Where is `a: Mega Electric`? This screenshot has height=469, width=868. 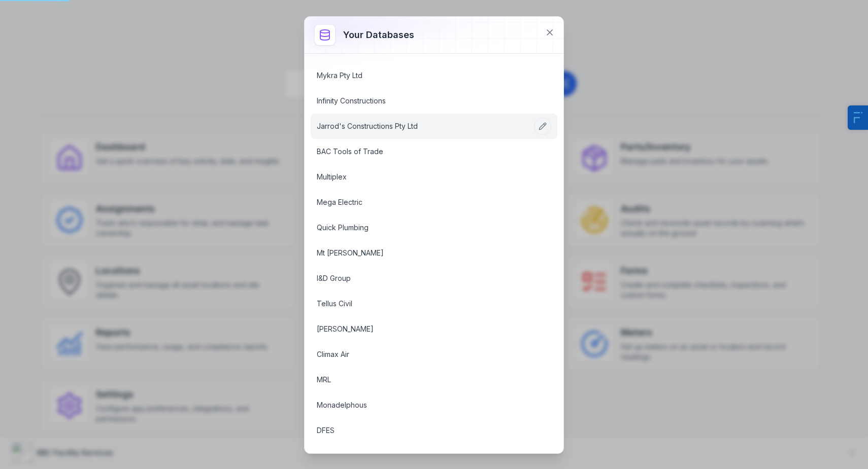 a: Mega Electric is located at coordinates (422, 202).